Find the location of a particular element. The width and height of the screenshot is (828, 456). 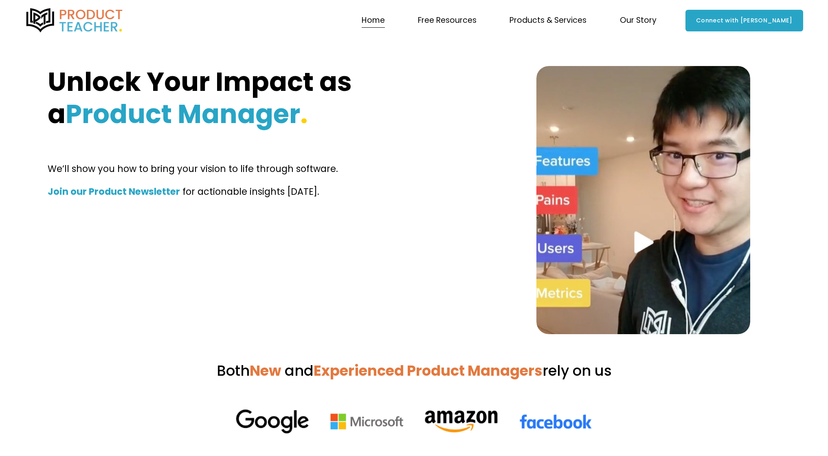

p: We’ll show you how to bring your vision to life through software. is located at coordinates (261, 169).